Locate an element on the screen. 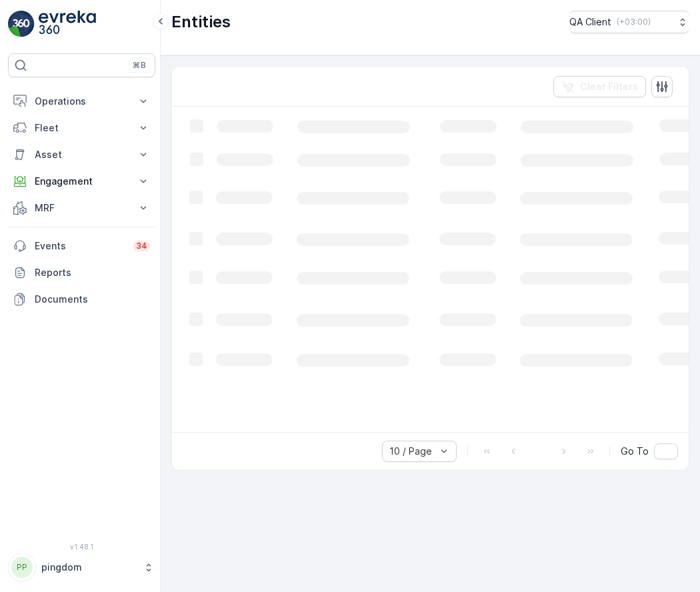 The height and width of the screenshot is (592, 700). p: ⌘B is located at coordinates (139, 66).